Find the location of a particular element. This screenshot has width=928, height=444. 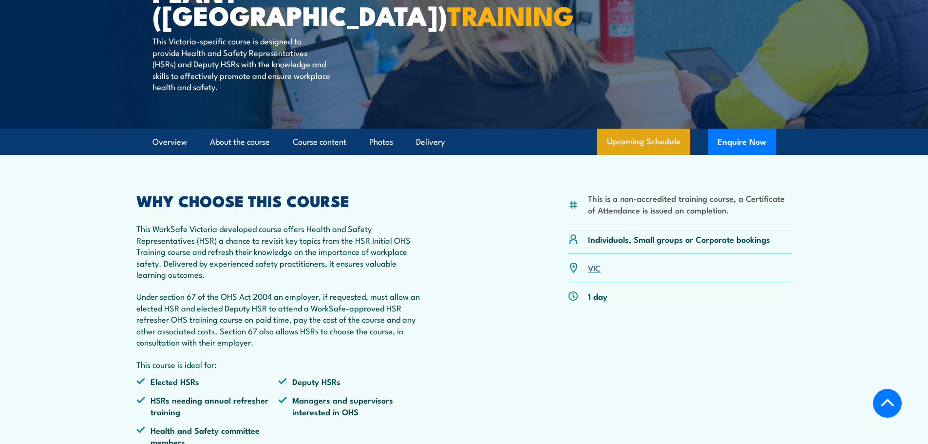

a: Photos is located at coordinates (381, 142).